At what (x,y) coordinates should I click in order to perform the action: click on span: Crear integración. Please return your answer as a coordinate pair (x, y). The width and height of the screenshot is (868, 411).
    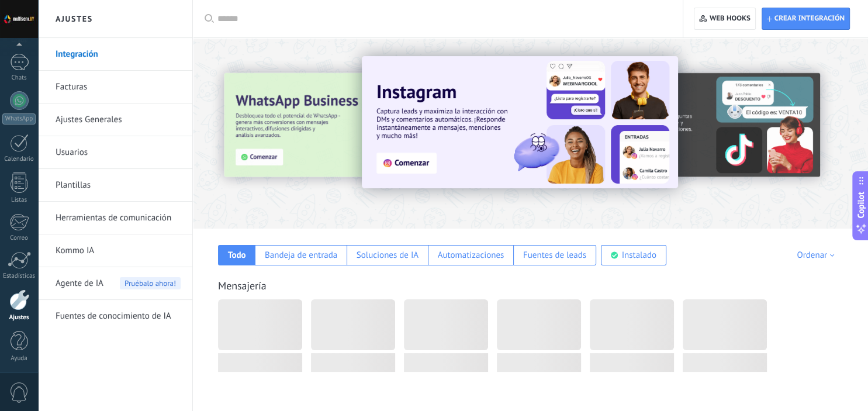
    Looking at the image, I should click on (809, 19).